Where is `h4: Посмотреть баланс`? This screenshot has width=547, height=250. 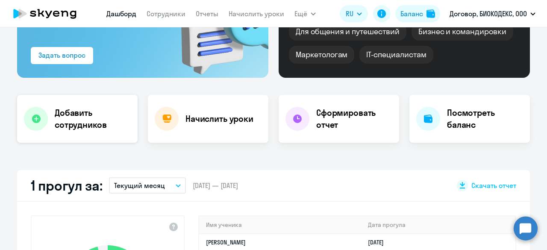 h4: Посмотреть баланс is located at coordinates (485, 119).